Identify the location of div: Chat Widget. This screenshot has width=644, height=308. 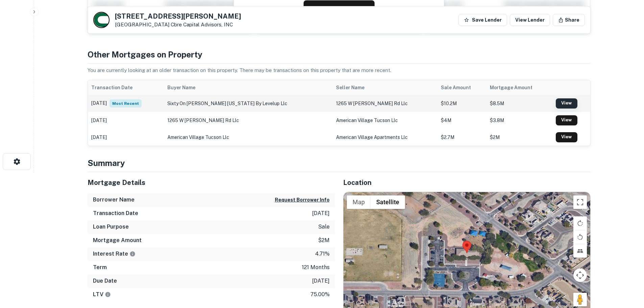
(627, 270).